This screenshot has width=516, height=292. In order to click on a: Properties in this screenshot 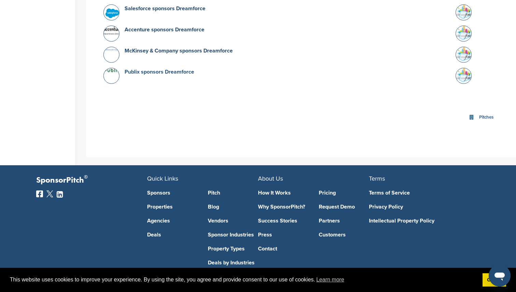, I will do `click(172, 207)`.